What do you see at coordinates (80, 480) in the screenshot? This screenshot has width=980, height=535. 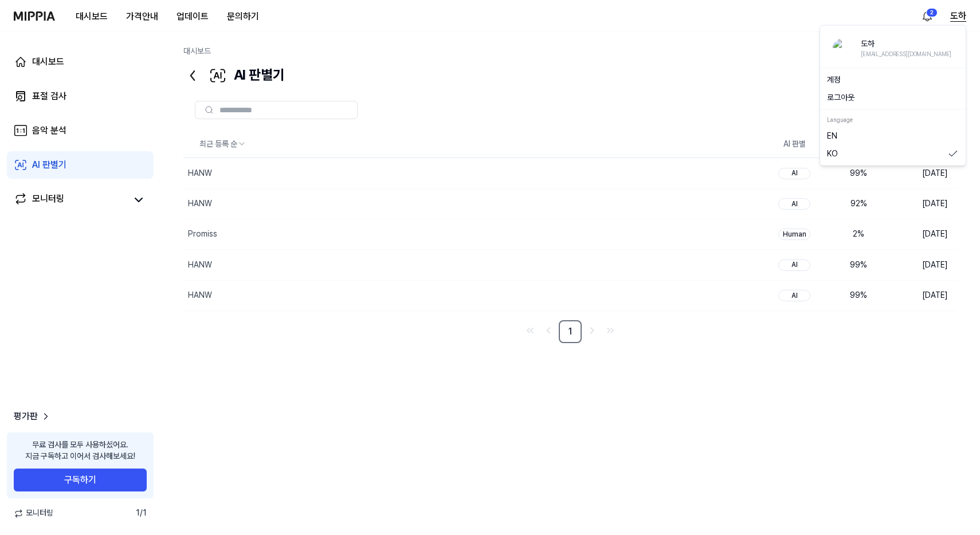 I see `button: 구독하기` at bounding box center [80, 480].